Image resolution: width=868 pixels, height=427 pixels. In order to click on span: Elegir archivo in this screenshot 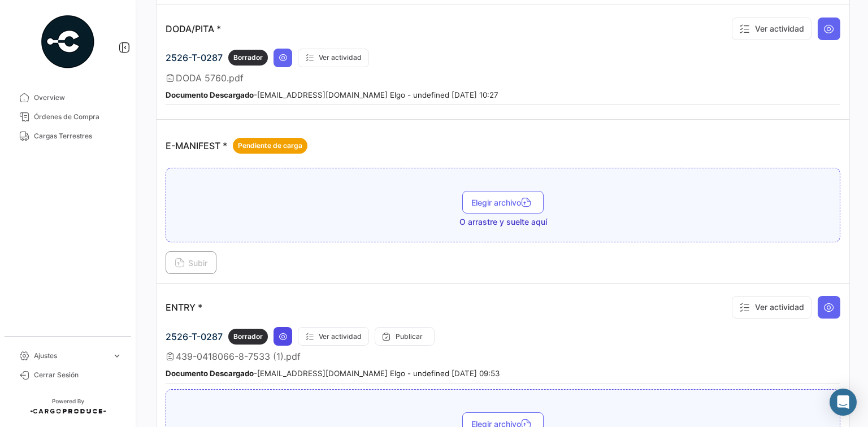, I will do `click(503, 202)`.